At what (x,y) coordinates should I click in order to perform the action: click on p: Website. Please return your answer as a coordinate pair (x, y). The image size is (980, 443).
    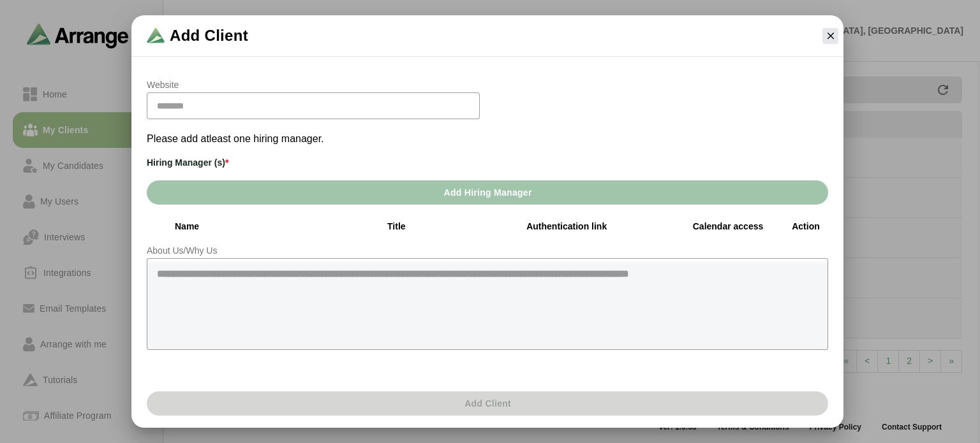
    Looking at the image, I should click on (313, 85).